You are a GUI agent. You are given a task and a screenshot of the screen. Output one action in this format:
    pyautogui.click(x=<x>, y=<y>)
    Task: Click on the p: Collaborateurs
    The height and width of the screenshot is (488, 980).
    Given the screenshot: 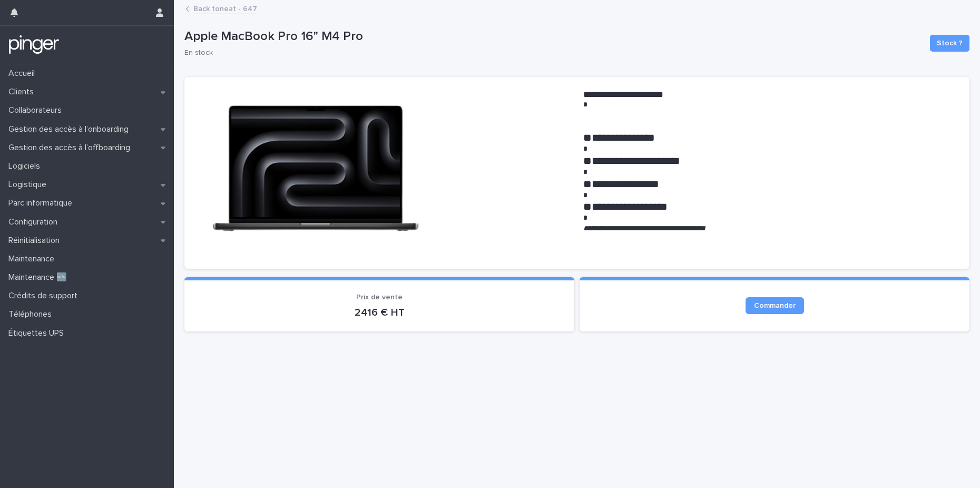 What is the action you would take?
    pyautogui.click(x=37, y=110)
    